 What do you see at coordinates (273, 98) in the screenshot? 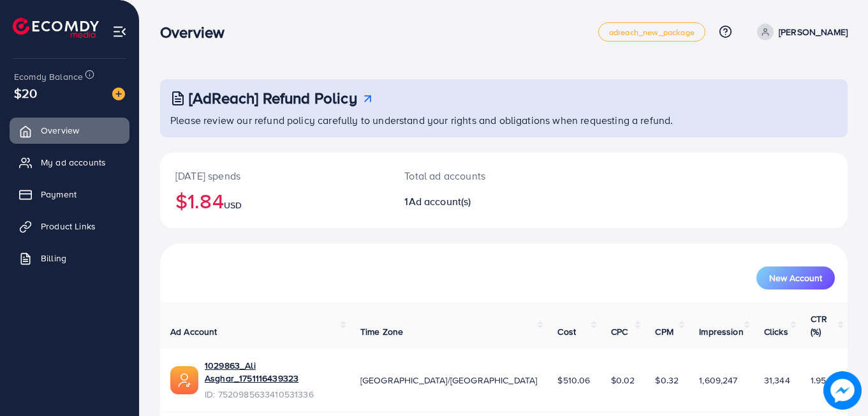
I see `h3: [AdReach] Refund Policy` at bounding box center [273, 98].